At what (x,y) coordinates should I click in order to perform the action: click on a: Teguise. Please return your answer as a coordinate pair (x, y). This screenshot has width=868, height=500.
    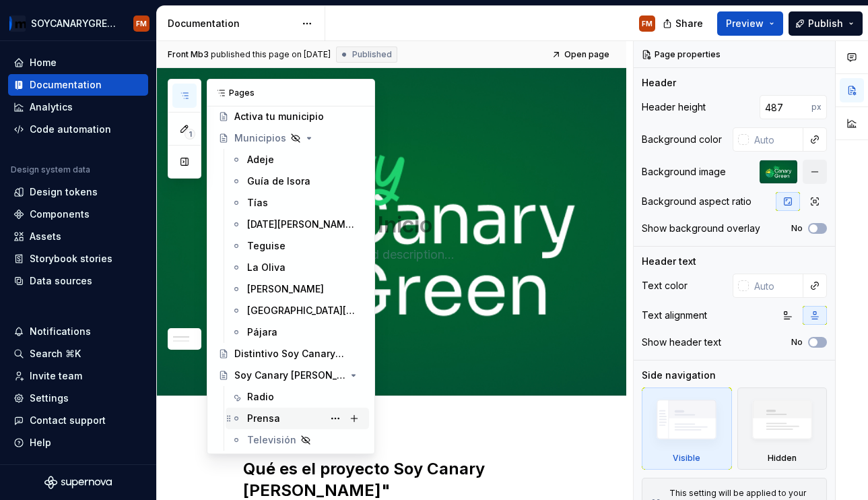
    Looking at the image, I should click on (297, 246).